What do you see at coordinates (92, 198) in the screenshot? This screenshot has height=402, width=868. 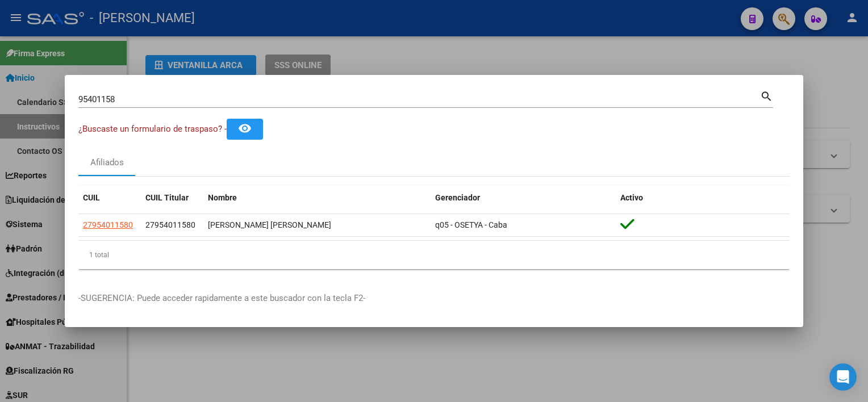 I see `span: CUIL` at bounding box center [92, 198].